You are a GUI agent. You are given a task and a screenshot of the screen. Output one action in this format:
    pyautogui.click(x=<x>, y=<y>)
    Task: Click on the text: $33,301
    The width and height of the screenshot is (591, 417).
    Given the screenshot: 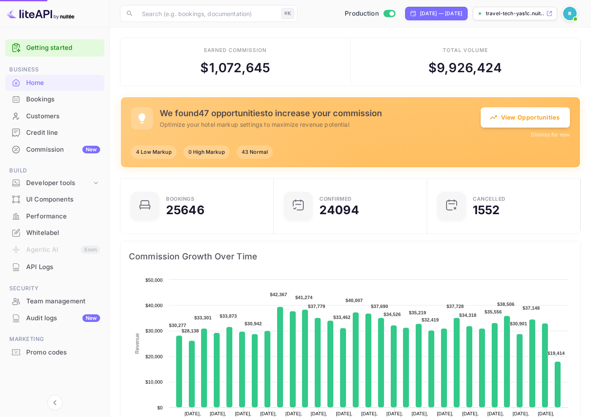 What is the action you would take?
    pyautogui.click(x=203, y=318)
    